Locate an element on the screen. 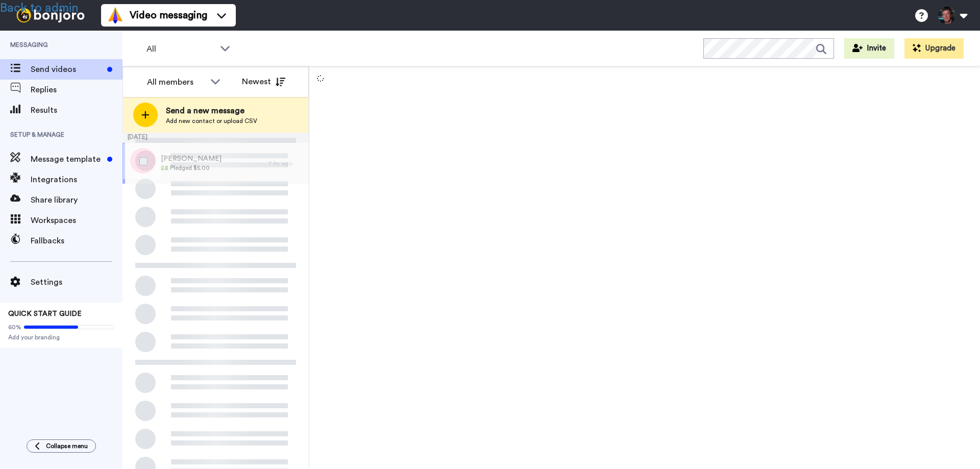 The height and width of the screenshot is (469, 980). span: Fallbacks is located at coordinates (77, 241).